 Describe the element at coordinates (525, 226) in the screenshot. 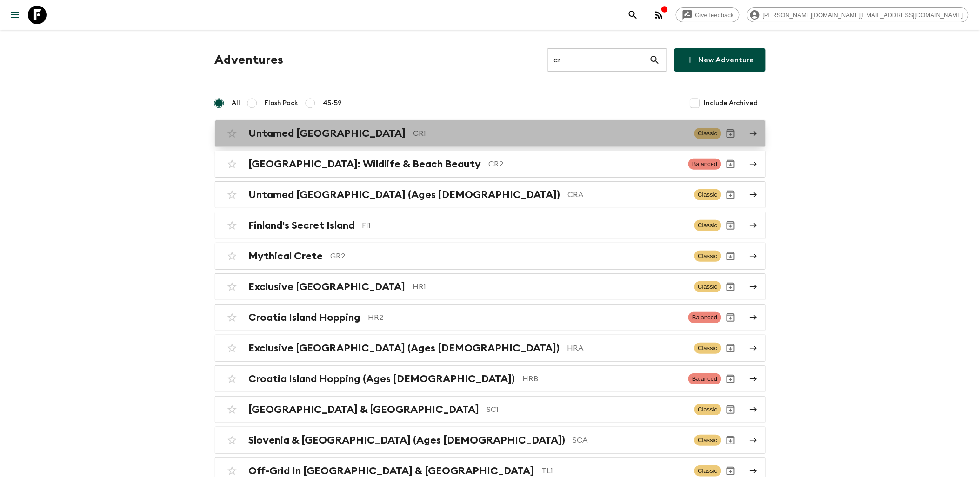

I see `p: FI1` at that location.